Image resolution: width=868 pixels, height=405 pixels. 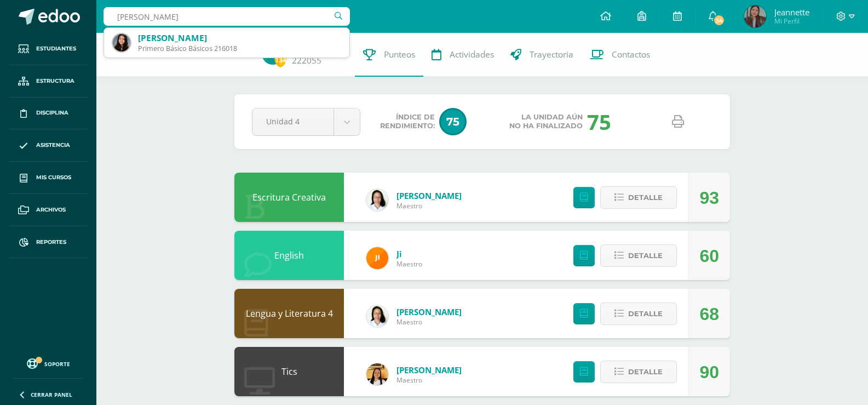 I want to click on span: 75, so click(x=453, y=122).